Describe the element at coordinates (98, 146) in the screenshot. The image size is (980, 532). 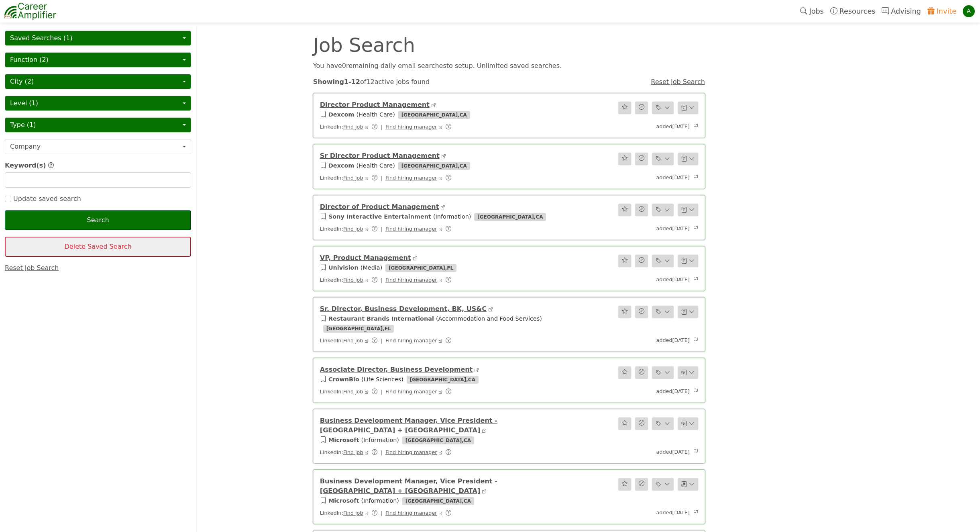
I see `button: Company` at that location.